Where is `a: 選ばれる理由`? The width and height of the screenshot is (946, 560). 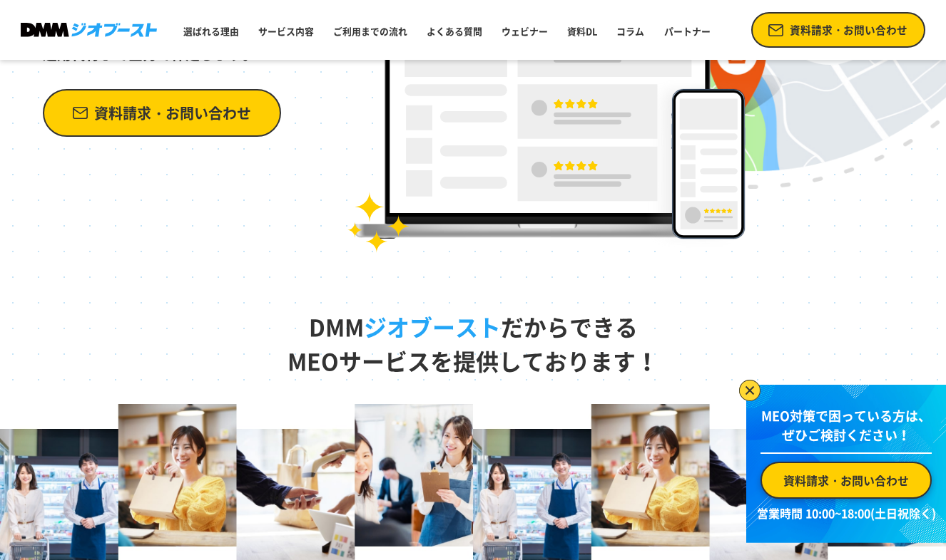
a: 選ばれる理由 is located at coordinates (211, 30).